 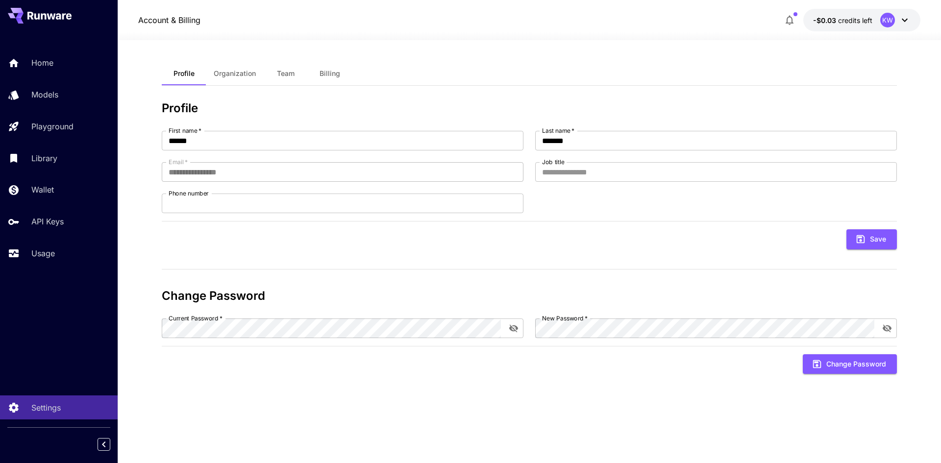 What do you see at coordinates (888, 20) in the screenshot?
I see `div: KW` at bounding box center [888, 20].